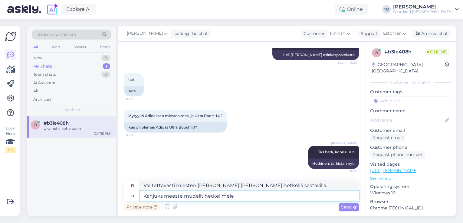  Describe the element at coordinates (387, 138) in the screenshot. I see `div: Request email` at that location.